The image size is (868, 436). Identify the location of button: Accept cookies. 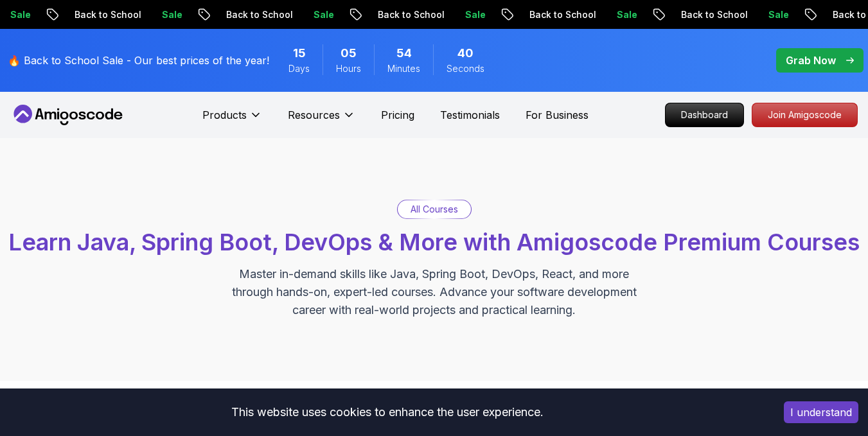
(821, 412).